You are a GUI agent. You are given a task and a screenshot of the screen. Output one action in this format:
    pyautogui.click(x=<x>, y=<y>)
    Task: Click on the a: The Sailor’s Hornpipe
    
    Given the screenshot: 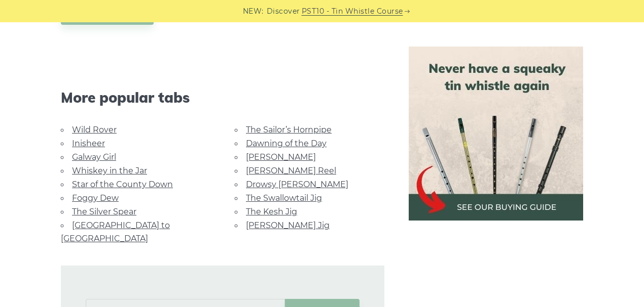 What is the action you would take?
    pyautogui.click(x=289, y=130)
    